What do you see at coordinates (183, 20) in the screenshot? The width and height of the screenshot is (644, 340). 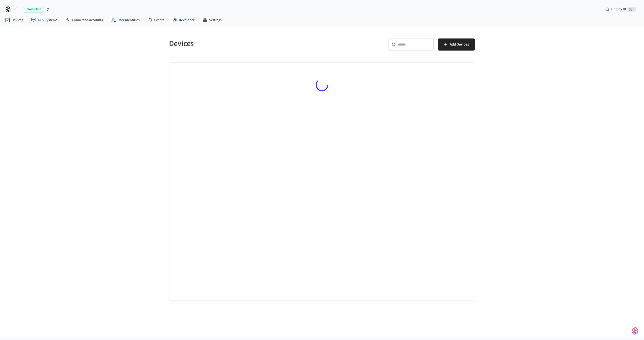 I see `a: Developer` at bounding box center [183, 20].